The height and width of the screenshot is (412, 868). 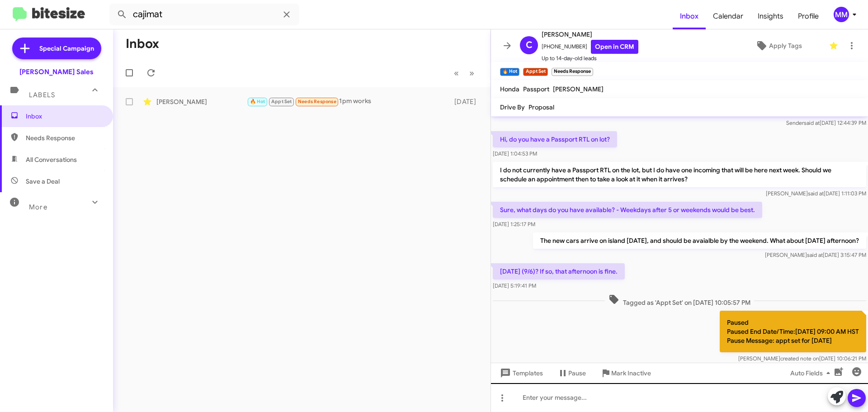 What do you see at coordinates (771, 16) in the screenshot?
I see `span: Insights` at bounding box center [771, 16].